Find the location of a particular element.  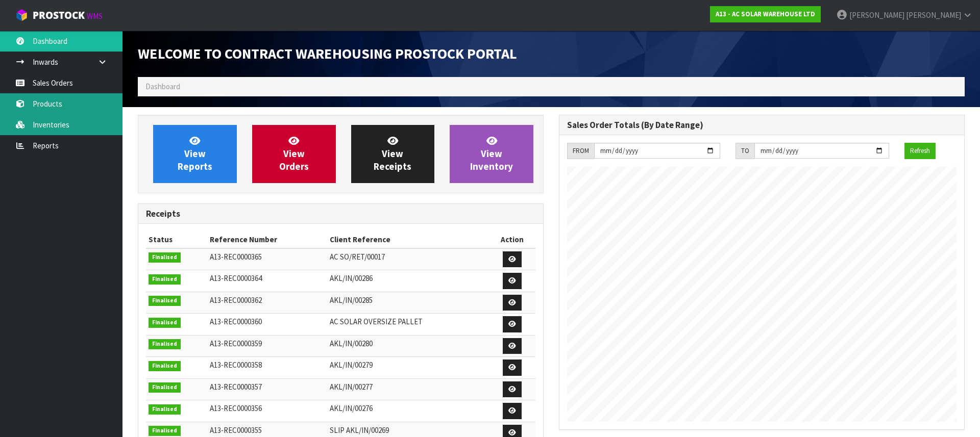

span: A13-REC0000362 is located at coordinates (236, 299).